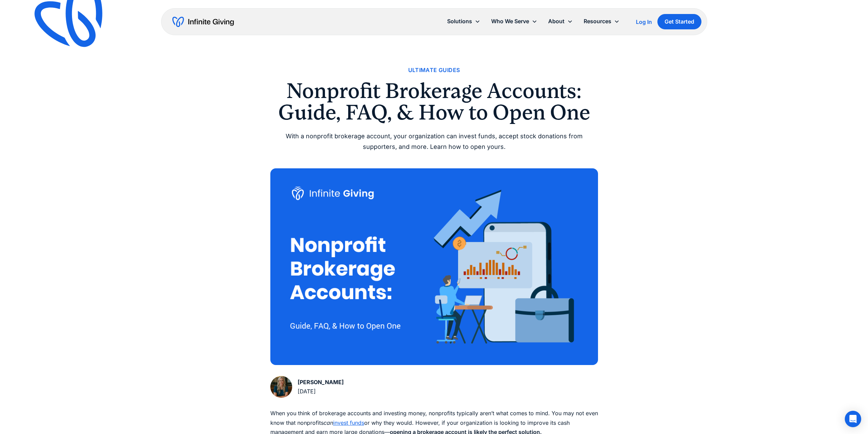 This screenshot has height=434, width=868. Describe the element at coordinates (434, 102) in the screenshot. I see `h1: Nonprofit Brokerage Accounts: Guide, FAQ, & How to Open One` at that location.